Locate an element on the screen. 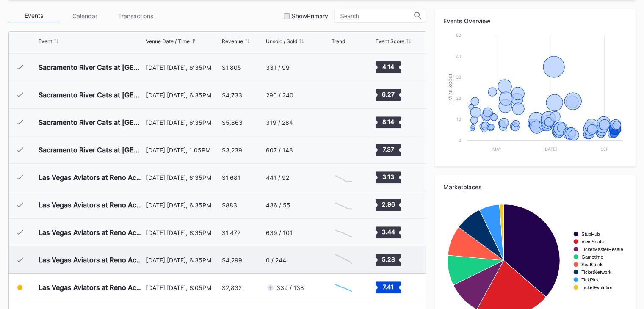  text: 40 is located at coordinates (459, 56).